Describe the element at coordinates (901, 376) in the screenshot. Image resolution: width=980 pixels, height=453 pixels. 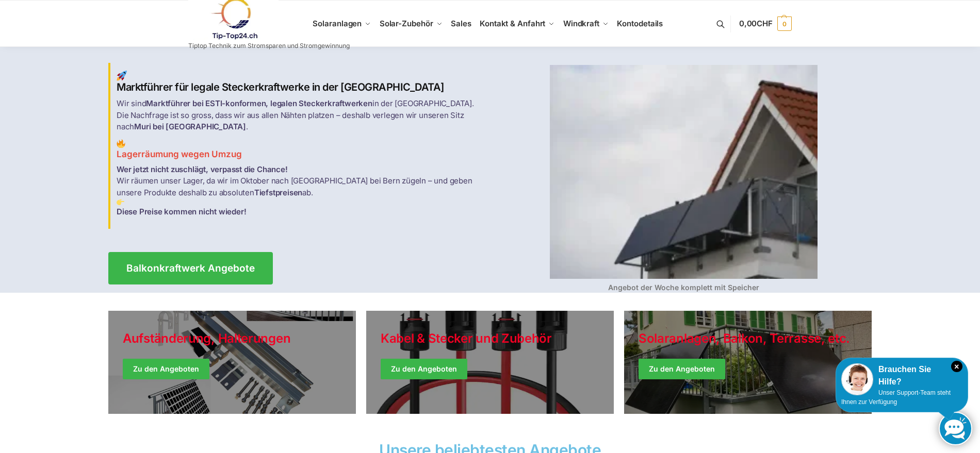
I see `div: Brauchen Sie Hilfe?` at that location.